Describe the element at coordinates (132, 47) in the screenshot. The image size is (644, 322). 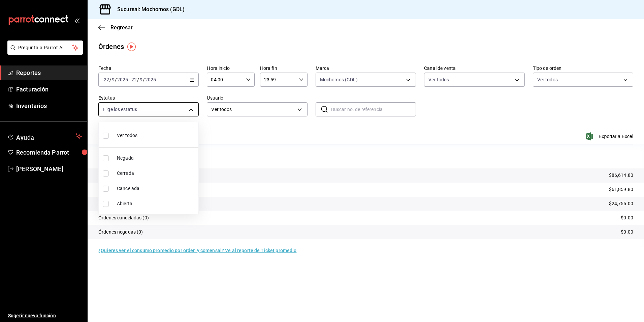
I see `img: Tooltip marker` at that location.